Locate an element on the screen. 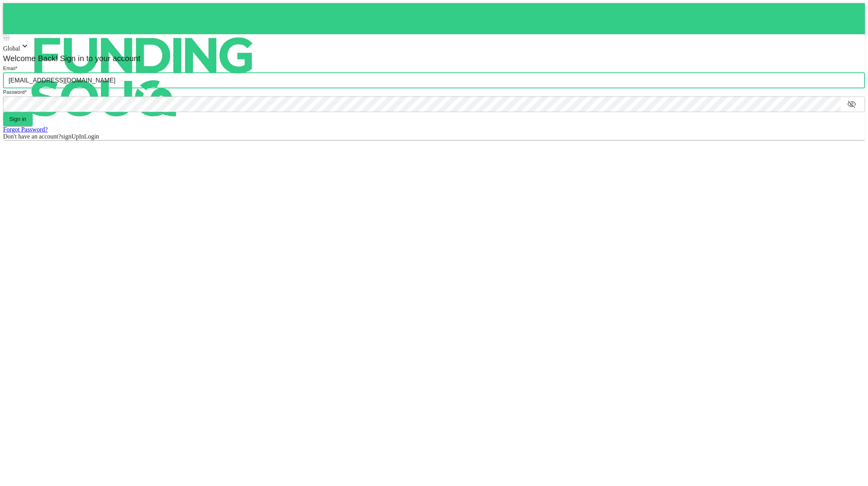 This screenshot has height=486, width=868. span: Sign in to your account is located at coordinates (99, 58).